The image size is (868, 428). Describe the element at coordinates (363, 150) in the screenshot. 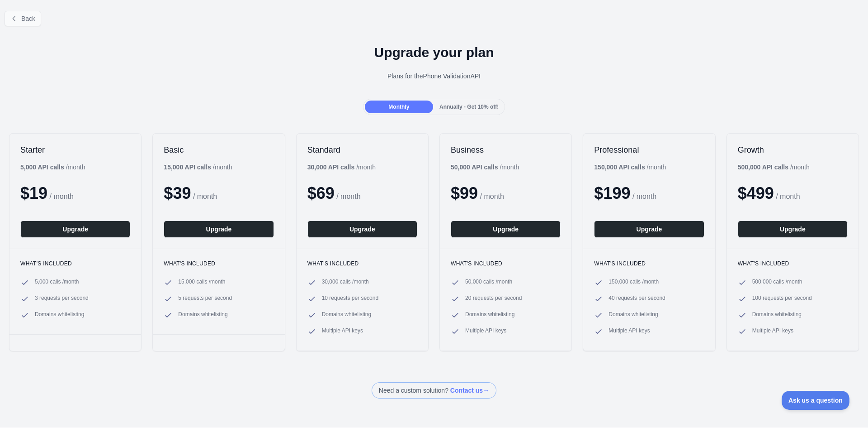

I see `h2: Standard` at that location.